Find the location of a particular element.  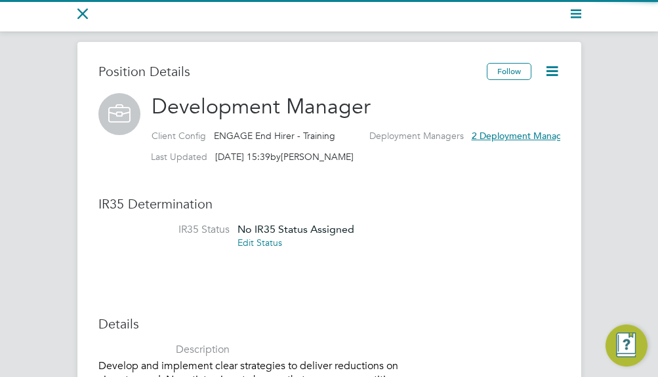

label: IR35 Status is located at coordinates (164, 229).